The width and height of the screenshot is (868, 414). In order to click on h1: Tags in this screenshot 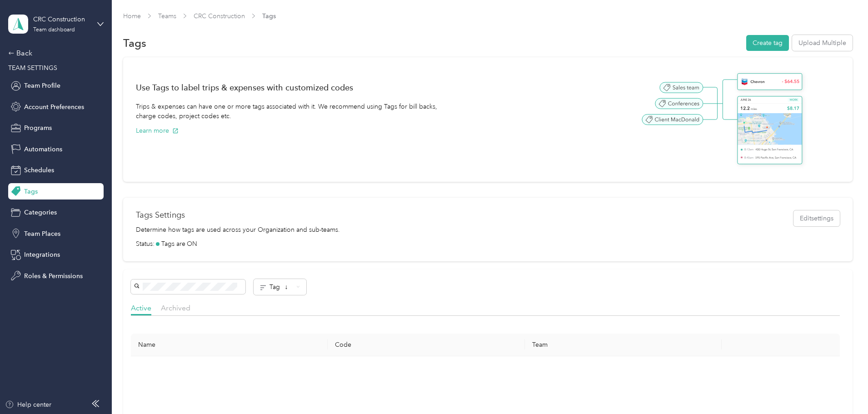, I will do `click(135, 43)`.